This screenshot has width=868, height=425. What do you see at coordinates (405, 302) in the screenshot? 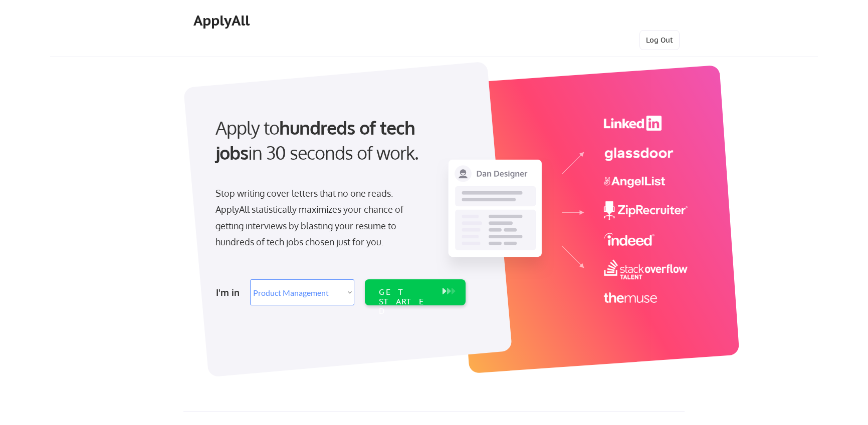
I see `div: GET STARTED` at bounding box center [405, 302].